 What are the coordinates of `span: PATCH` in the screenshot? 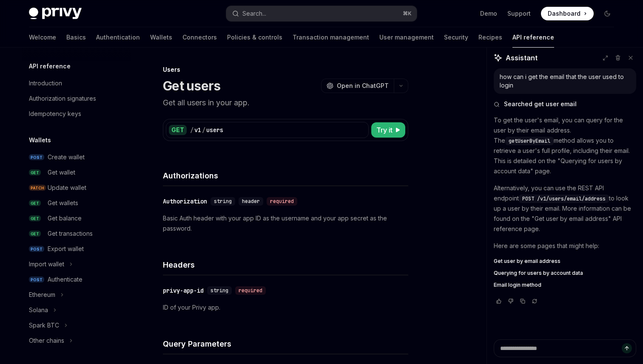 It's located at (38, 187).